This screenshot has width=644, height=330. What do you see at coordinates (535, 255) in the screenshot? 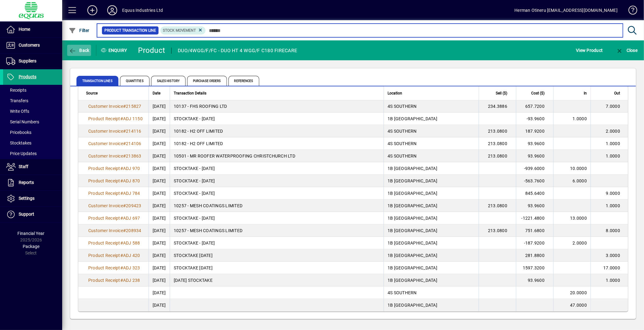
I see `td: 281.8800` at bounding box center [535, 255].